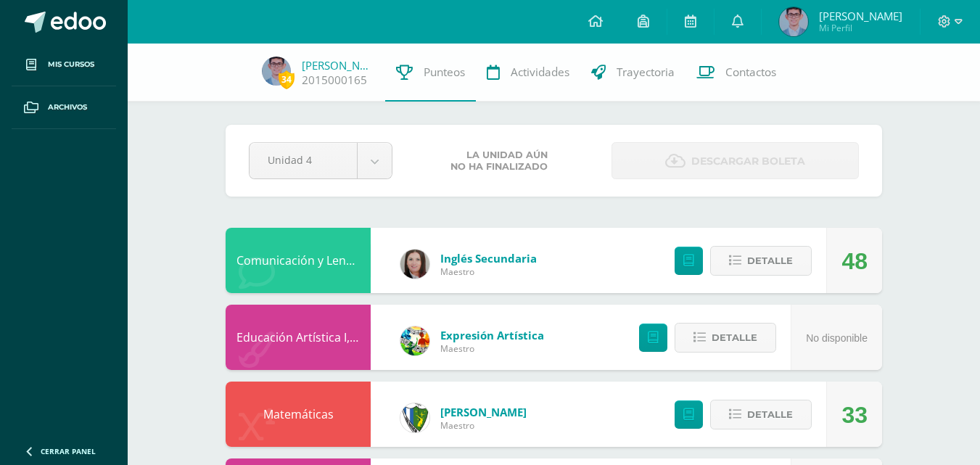 This screenshot has height=465, width=980. I want to click on span: Archivos, so click(67, 107).